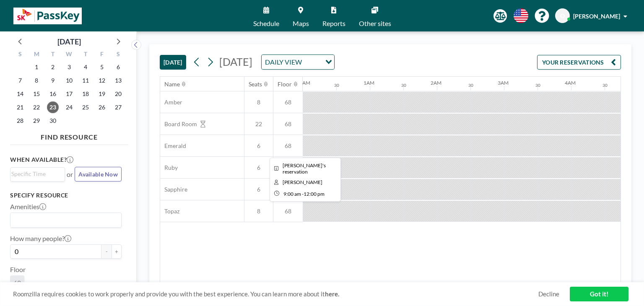  Describe the element at coordinates (579, 62) in the screenshot. I see `button: YOUR RESERVATIONS` at that location.